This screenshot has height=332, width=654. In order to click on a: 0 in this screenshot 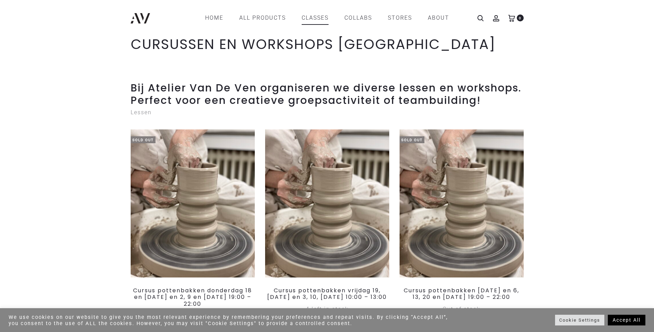, I will do `click(512, 18)`.